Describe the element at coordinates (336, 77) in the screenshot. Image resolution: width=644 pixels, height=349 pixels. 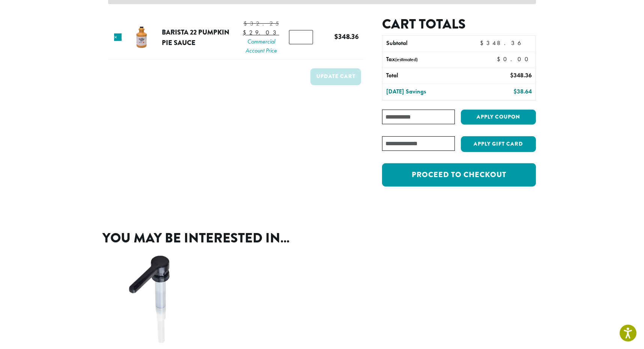
I see `button: Update cart` at that location.